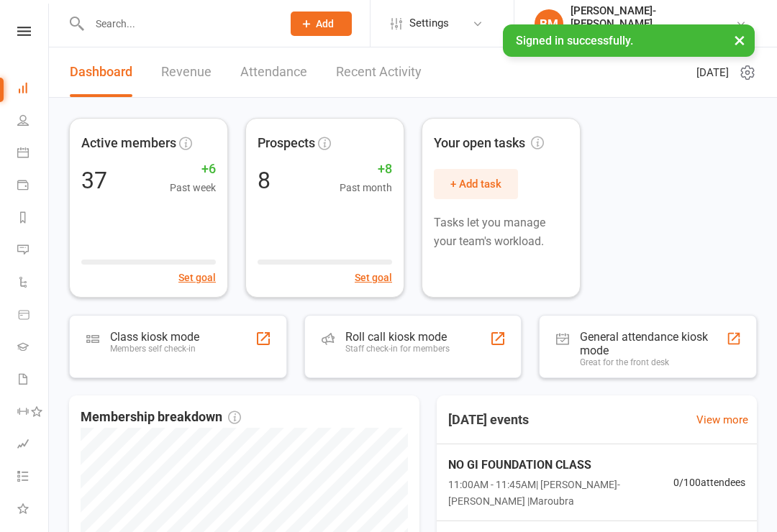 This screenshot has width=777, height=532. What do you see at coordinates (501, 232) in the screenshot?
I see `p: Tasks let you manage your team's workload.` at bounding box center [501, 232].